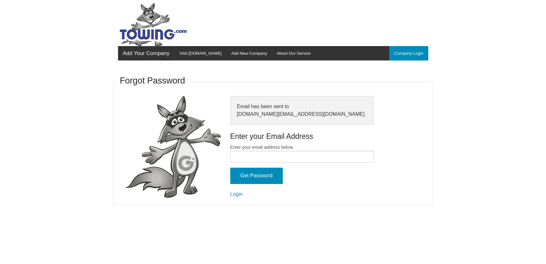  What do you see at coordinates (173, 147) in the screenshot?
I see `img: fox-Presenting.png` at bounding box center [173, 147].